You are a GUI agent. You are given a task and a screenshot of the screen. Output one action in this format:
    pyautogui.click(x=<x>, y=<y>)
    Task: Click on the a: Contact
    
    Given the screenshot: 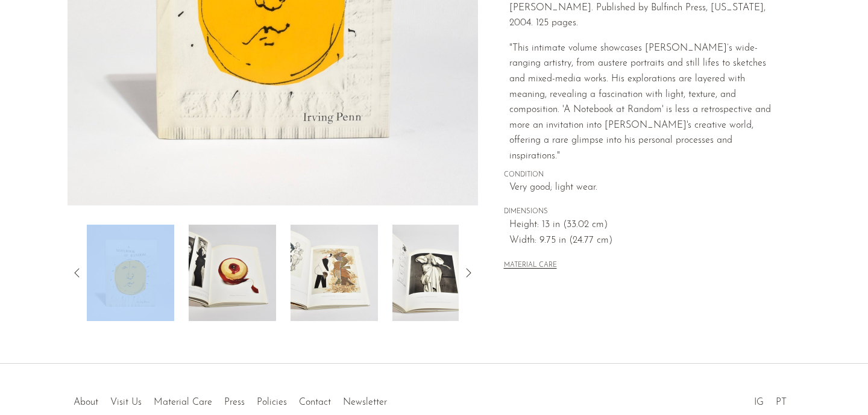 What is the action you would take?
    pyautogui.click(x=314, y=402)
    